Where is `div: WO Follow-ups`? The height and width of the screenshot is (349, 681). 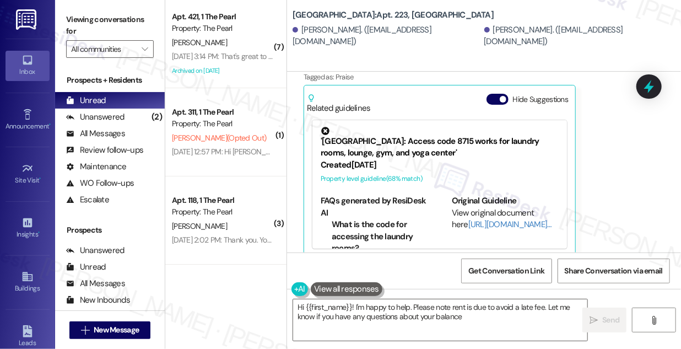 div: WO Follow-ups is located at coordinates (100, 183).